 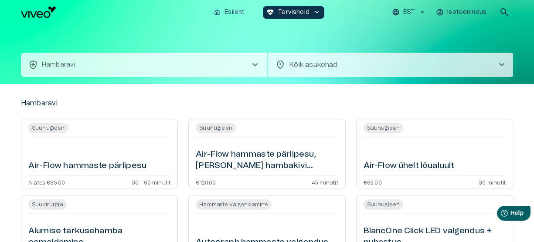 What do you see at coordinates (467, 12) in the screenshot?
I see `p: Iseteenindus` at bounding box center [467, 12].